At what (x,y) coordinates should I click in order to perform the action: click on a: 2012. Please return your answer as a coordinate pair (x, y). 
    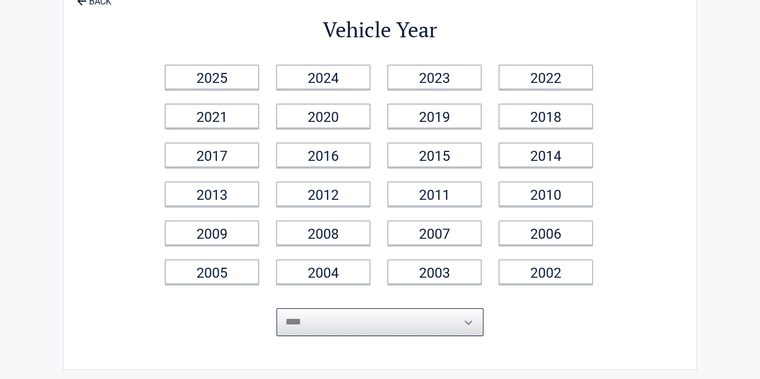
    Looking at the image, I should click on (323, 194).